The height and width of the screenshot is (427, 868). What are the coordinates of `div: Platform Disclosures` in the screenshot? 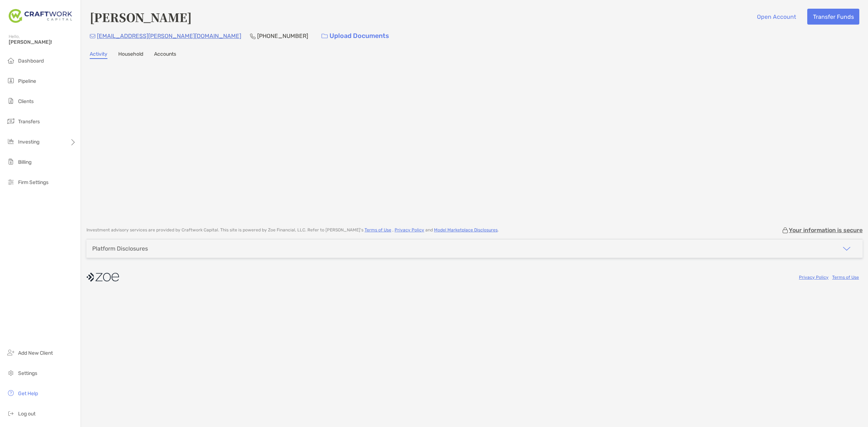 It's located at (120, 248).